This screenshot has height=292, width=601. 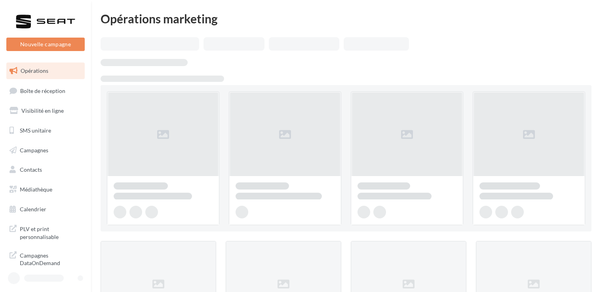 I want to click on a: Campagnes DataOnDemand, so click(x=46, y=259).